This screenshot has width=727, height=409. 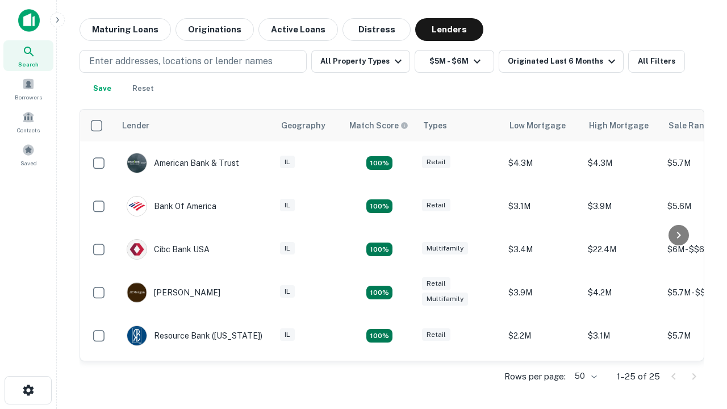 What do you see at coordinates (28, 89) in the screenshot?
I see `div: Borrowers` at bounding box center [28, 89].